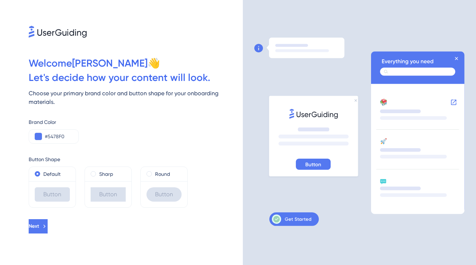 Image resolution: width=476 pixels, height=265 pixels. What do you see at coordinates (136, 98) in the screenshot?
I see `div: Choose your primary brand color and button shape for your onboarding materials.` at bounding box center [136, 98].